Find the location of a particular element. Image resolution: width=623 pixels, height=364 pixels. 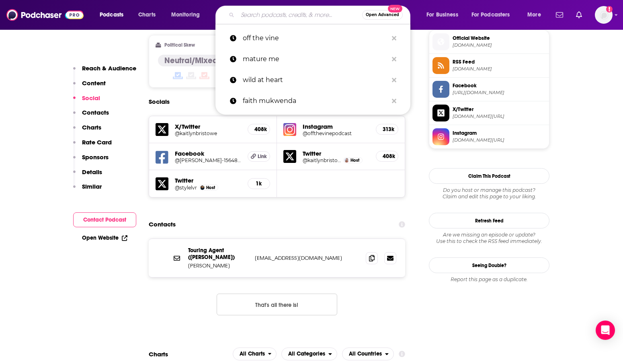

button: Details is located at coordinates (88, 175).